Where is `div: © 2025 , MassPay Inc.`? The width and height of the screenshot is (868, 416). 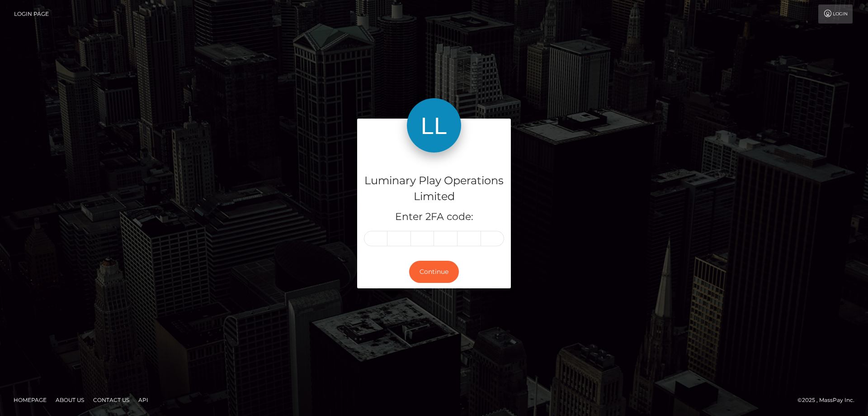
div: © 2025 , MassPay Inc. is located at coordinates (830, 400).